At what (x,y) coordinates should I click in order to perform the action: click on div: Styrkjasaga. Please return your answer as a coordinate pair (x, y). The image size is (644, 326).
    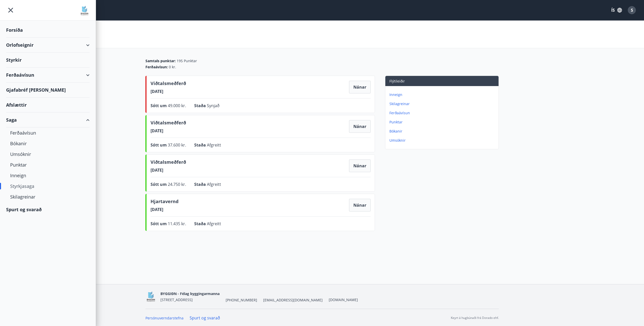
    Looking at the image, I should click on (47, 186).